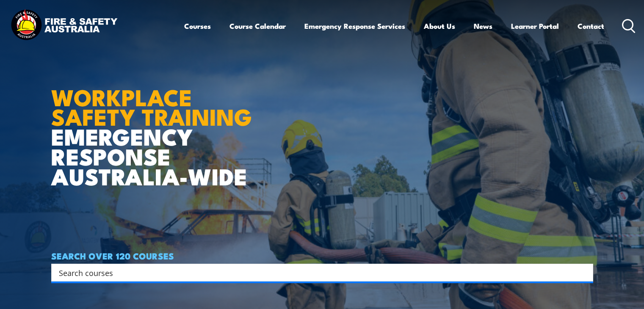 This screenshot has width=644, height=309. I want to click on a: About Us, so click(439, 26).